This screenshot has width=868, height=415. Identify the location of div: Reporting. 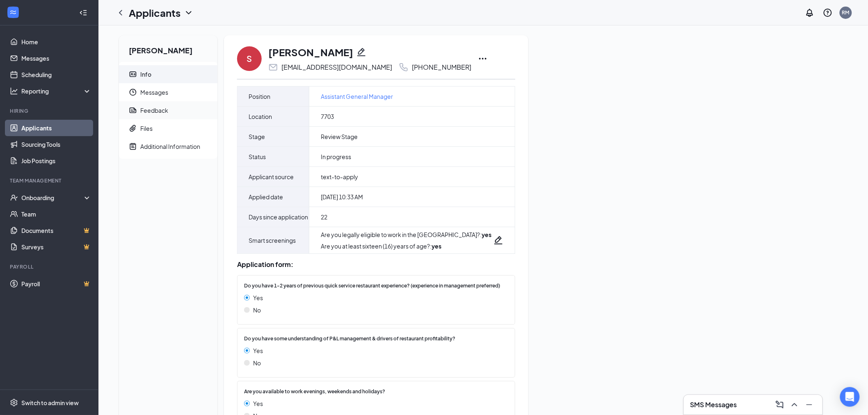
(57, 91).